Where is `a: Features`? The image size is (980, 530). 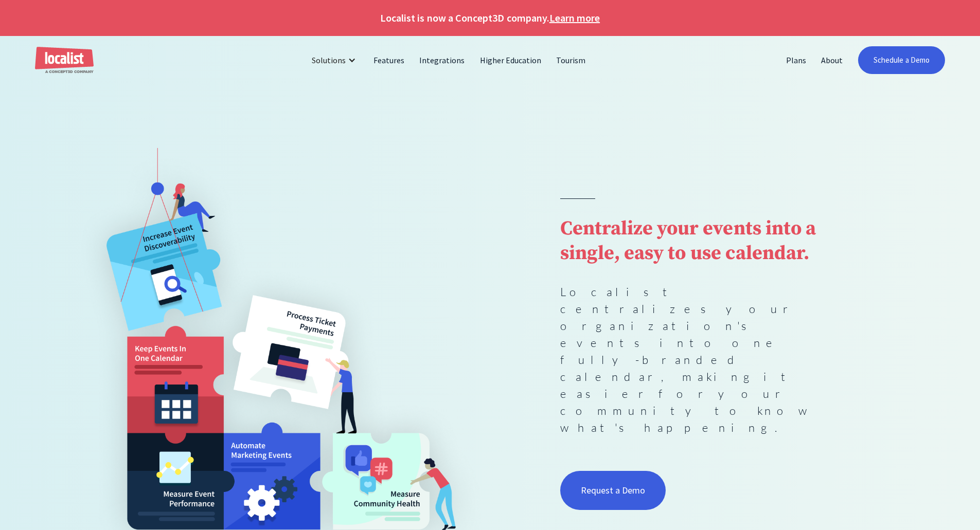
a: Features is located at coordinates (389, 60).